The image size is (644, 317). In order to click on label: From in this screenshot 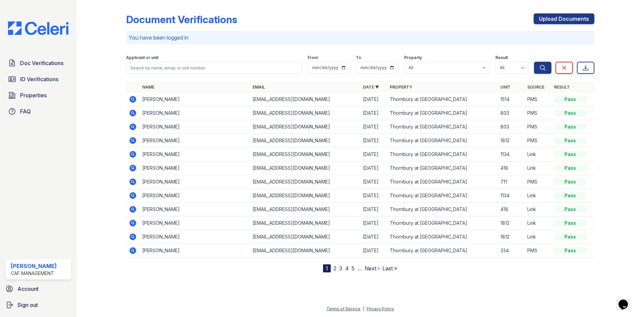, I will do `click(313, 58)`.